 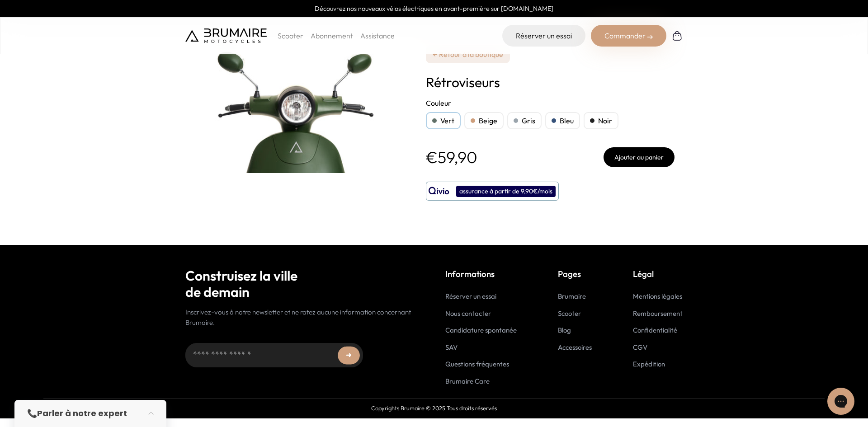 What do you see at coordinates (484, 121) in the screenshot?
I see `div: Beige` at bounding box center [484, 121].